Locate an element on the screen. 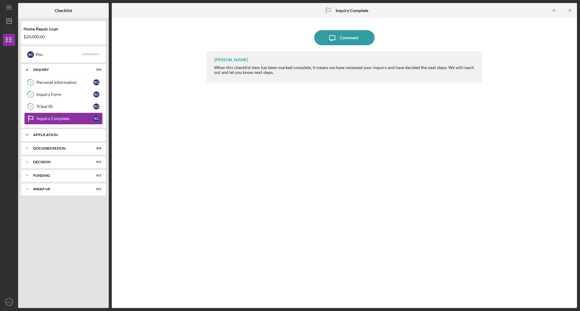 The height and width of the screenshot is (311, 580). b: Checklist is located at coordinates (63, 11).